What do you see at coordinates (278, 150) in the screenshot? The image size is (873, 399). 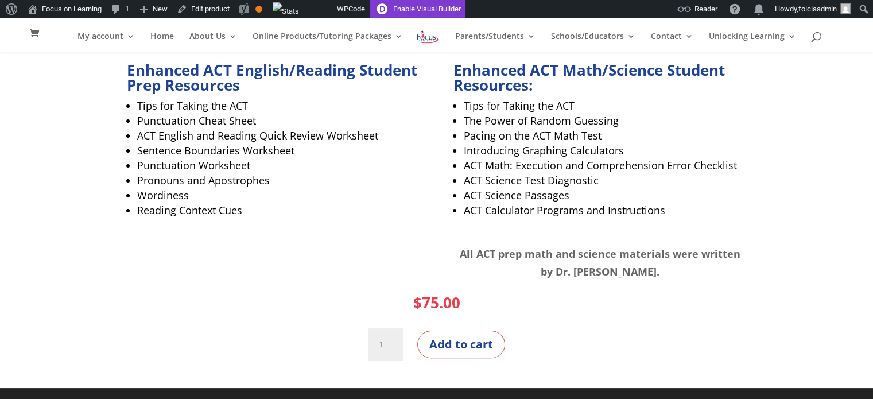 I see `li: Sentence Boundaries Worksheet` at bounding box center [278, 150].